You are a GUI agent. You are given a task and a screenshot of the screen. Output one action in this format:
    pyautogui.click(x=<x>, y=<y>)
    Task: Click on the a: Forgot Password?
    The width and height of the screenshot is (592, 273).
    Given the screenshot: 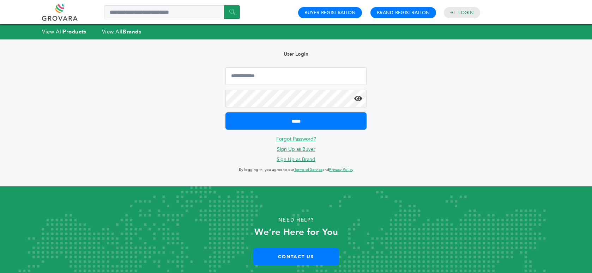 What is the action you would take?
    pyautogui.click(x=296, y=139)
    